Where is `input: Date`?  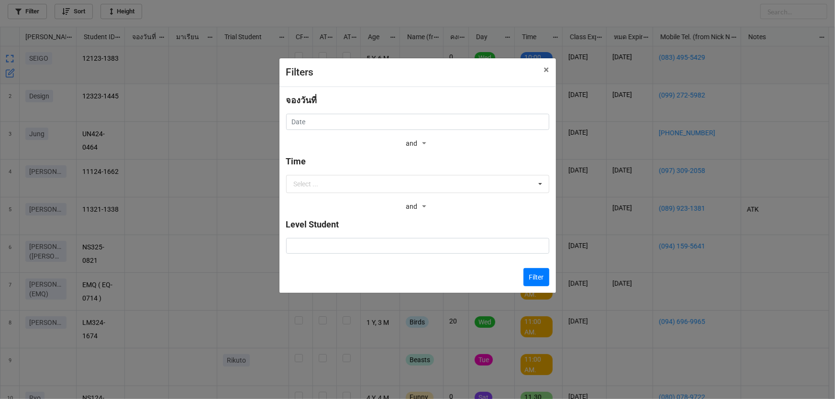 input: Date is located at coordinates (418, 122).